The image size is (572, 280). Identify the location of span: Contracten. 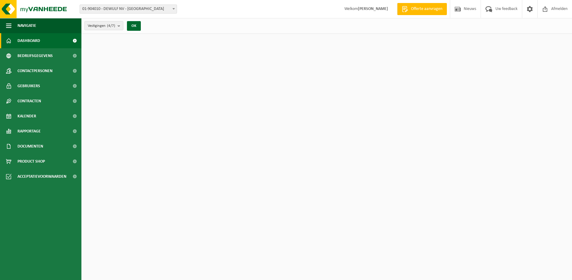
(29, 101).